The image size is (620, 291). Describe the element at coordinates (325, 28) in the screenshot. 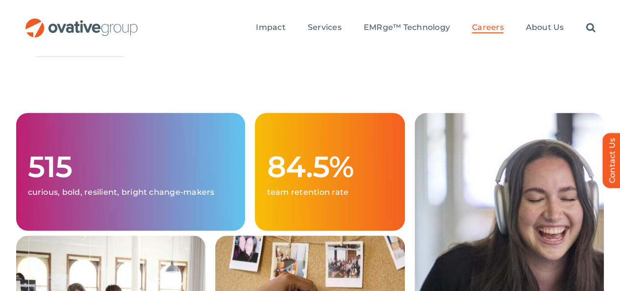

I see `a: Services` at that location.